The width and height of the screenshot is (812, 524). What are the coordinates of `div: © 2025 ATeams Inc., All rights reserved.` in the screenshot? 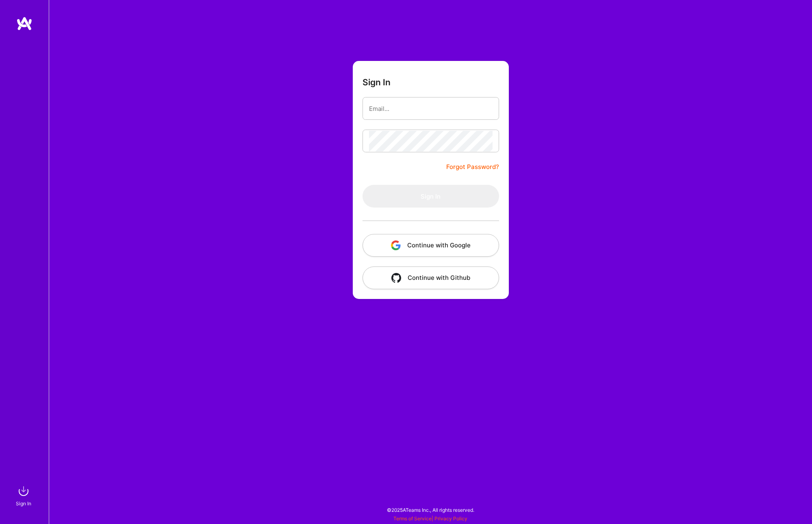 It's located at (430, 510).